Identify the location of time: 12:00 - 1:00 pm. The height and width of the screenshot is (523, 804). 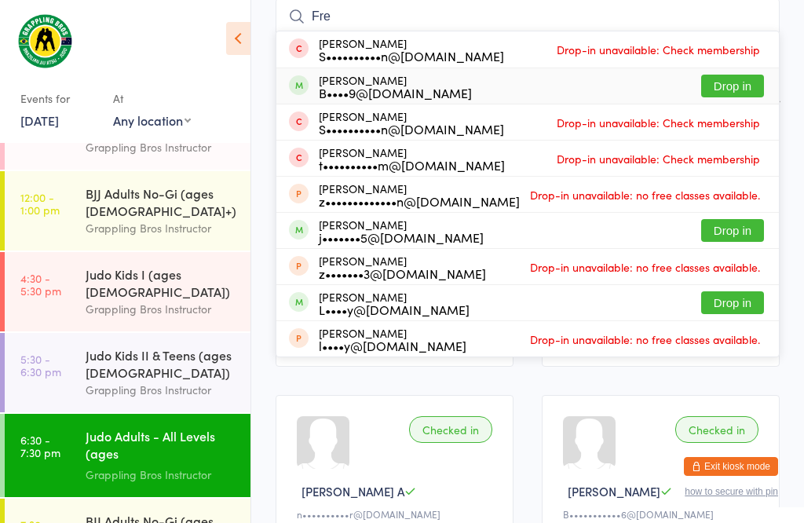
(40, 203).